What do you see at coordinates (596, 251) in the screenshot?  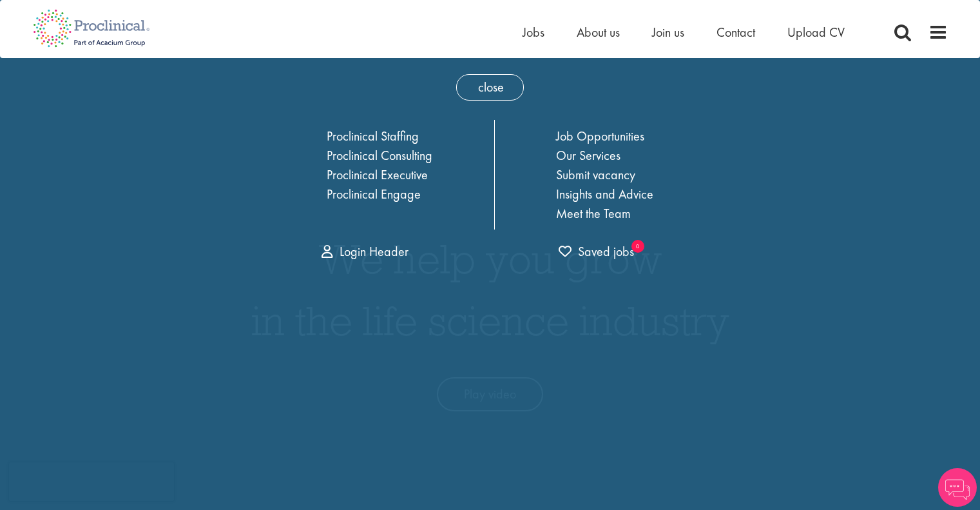 I see `a: 0 jobs in shortlist` at bounding box center [596, 251].